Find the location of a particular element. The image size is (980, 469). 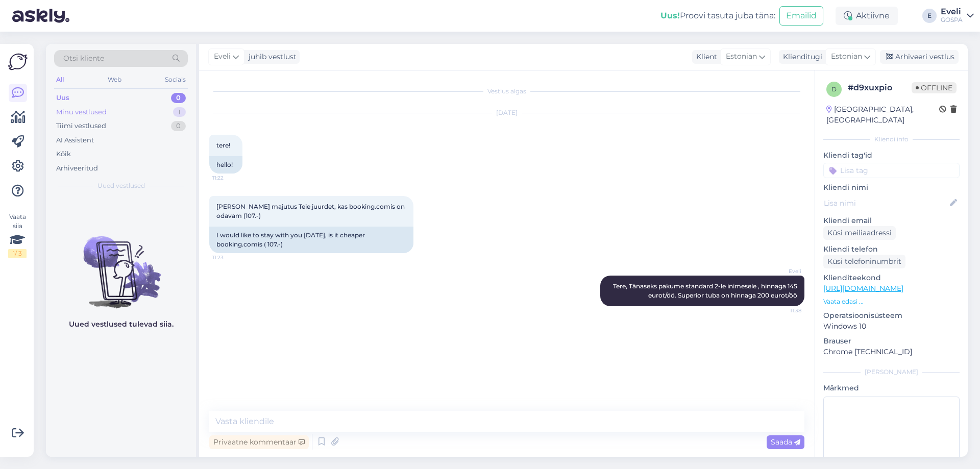

div: Aktiivne is located at coordinates (866, 16).